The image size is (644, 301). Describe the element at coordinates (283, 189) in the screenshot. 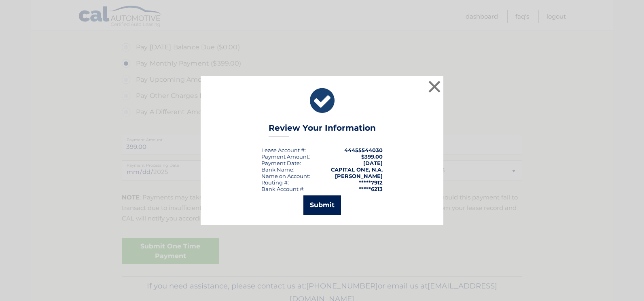

I see `div: Bank Account #:` at that location.